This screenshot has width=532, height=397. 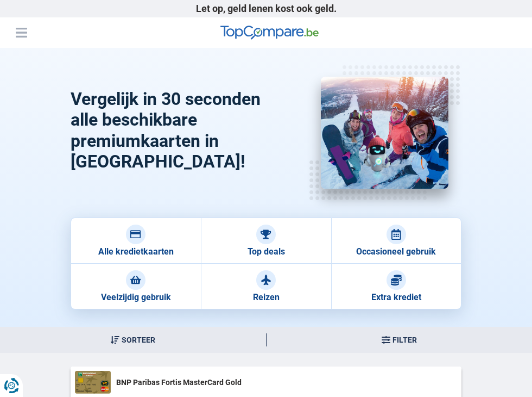 I want to click on img: Veelzijdig gebruik, so click(x=135, y=280).